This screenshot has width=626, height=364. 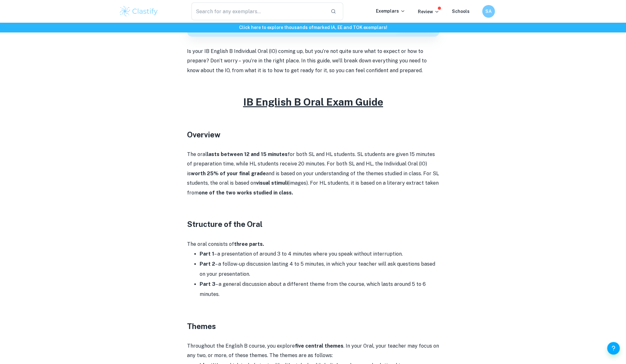 What do you see at coordinates (313, 102) in the screenshot?
I see `u: IB English B Oral Exam Guide` at bounding box center [313, 102].